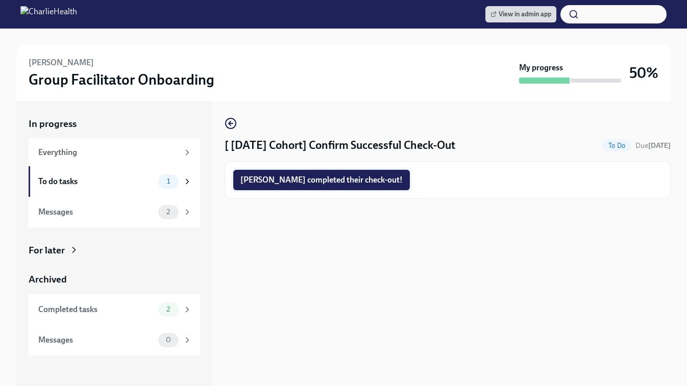 The width and height of the screenshot is (687, 386). Describe the element at coordinates (96, 310) in the screenshot. I see `div: Completed tasks` at that location.